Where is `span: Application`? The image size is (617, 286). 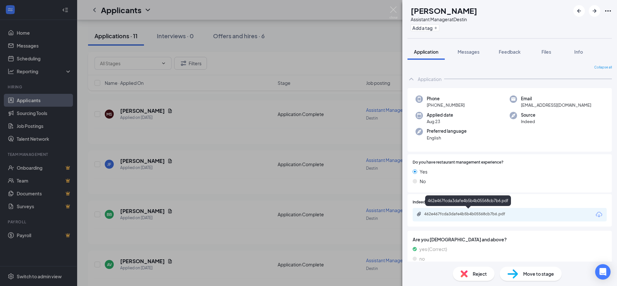
span: Application is located at coordinates (426, 52).